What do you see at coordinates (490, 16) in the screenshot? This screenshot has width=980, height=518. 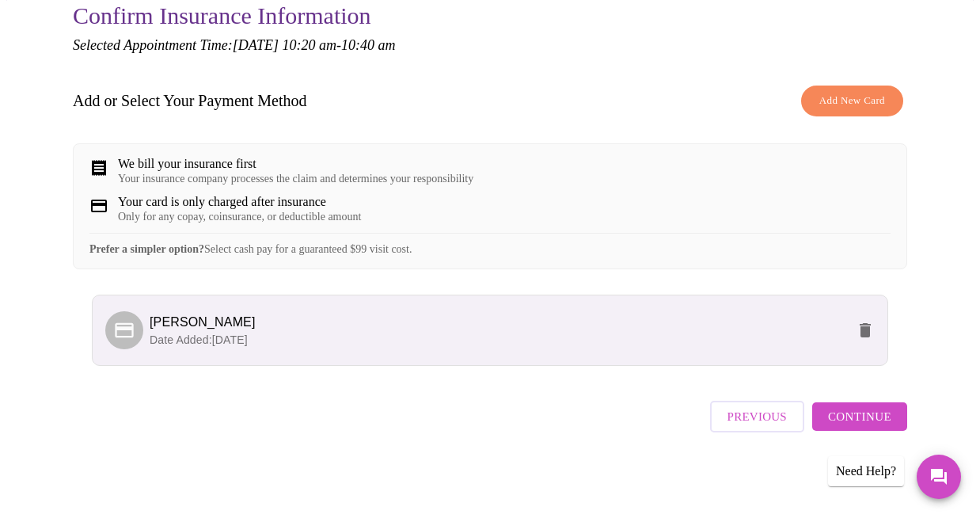 I see `h3: Confirm Insurance Information` at bounding box center [490, 16].